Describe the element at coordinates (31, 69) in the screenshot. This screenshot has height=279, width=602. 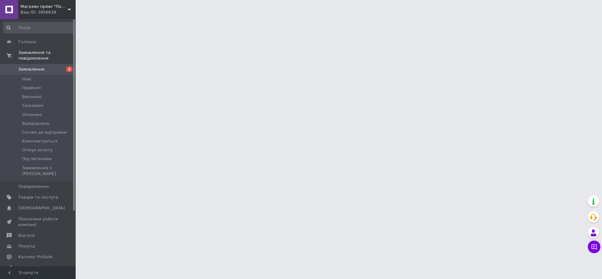
I see `span: Замовлення` at that location.